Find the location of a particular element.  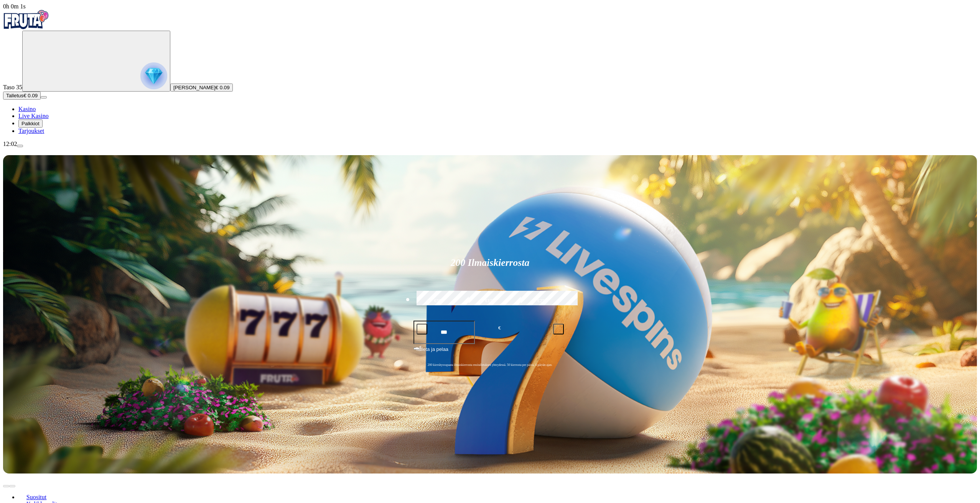

span: Palkkiot is located at coordinates (30, 124).